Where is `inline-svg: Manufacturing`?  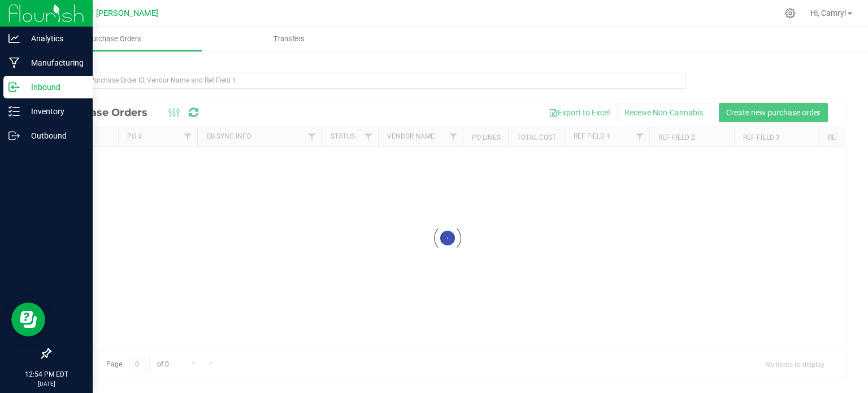 inline-svg: Manufacturing is located at coordinates (14, 63).